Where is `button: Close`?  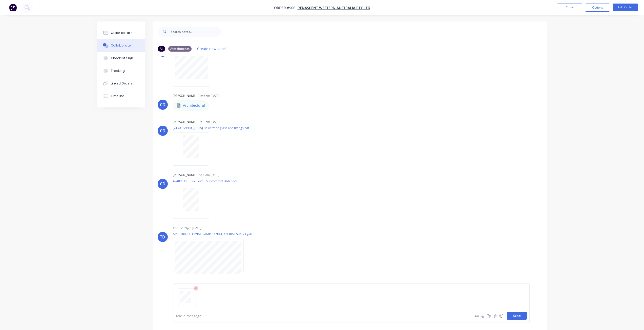 button: Close is located at coordinates (569, 7).